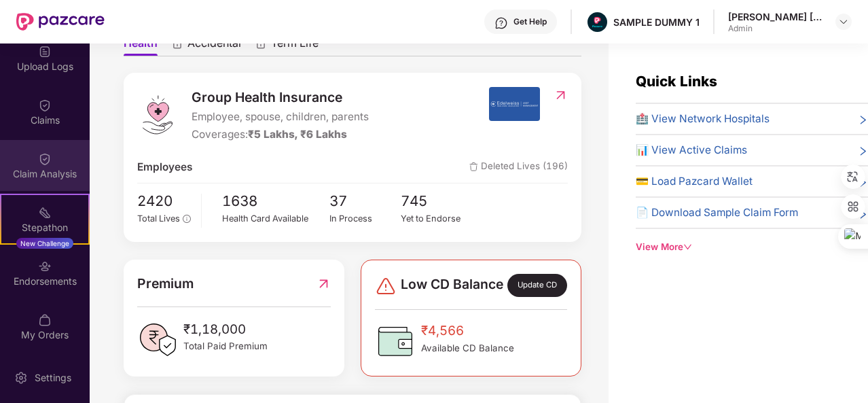 The width and height of the screenshot is (868, 403). I want to click on span: 1638, so click(275, 201).